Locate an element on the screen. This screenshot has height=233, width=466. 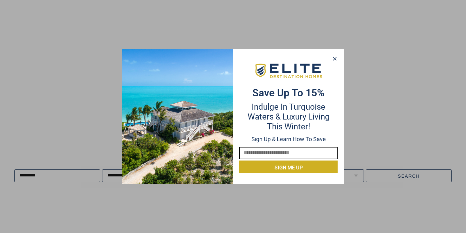
strong: Save up to 15% is located at coordinates (289, 93).